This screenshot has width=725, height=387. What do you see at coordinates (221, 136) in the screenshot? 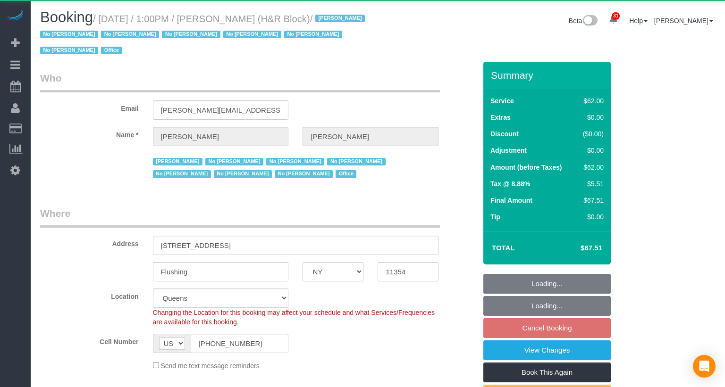
I see `input: First Name` at bounding box center [221, 136].